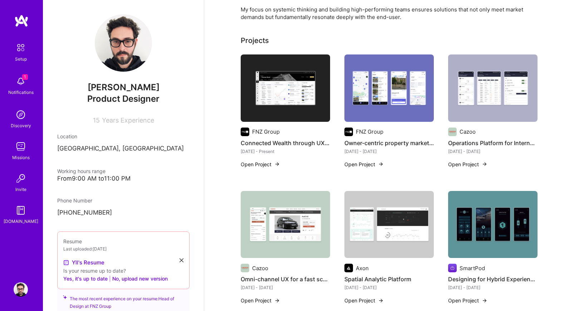 The height and width of the screenshot is (311, 574). I want to click on img: setup, so click(21, 48).